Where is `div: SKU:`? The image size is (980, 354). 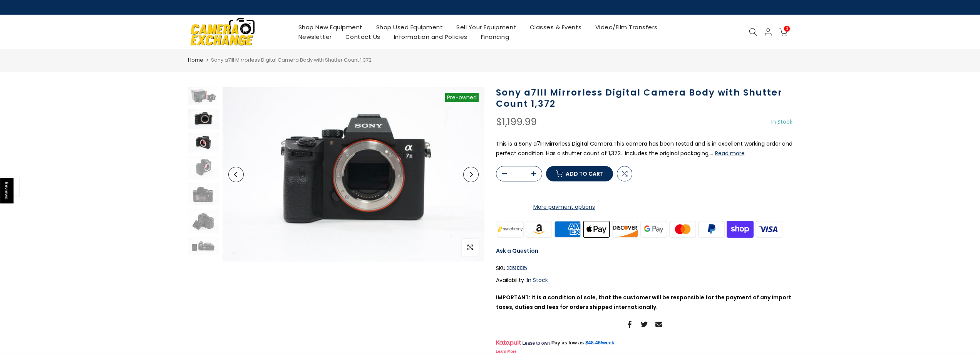
div: SKU: is located at coordinates (644, 268).